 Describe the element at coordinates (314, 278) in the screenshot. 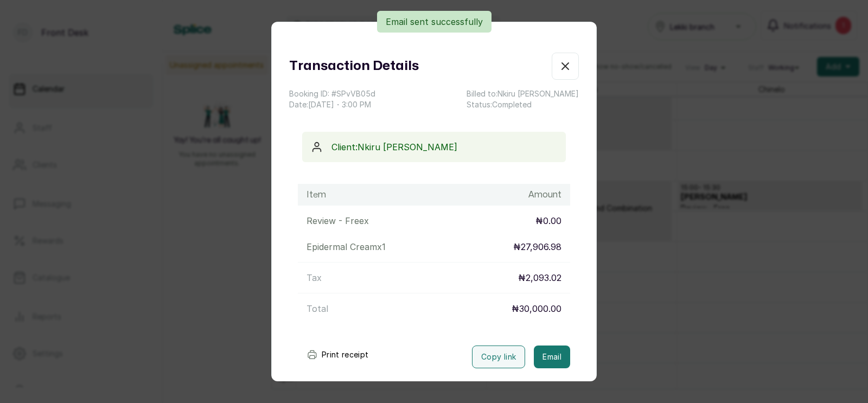

I see `p: Tax` at that location.